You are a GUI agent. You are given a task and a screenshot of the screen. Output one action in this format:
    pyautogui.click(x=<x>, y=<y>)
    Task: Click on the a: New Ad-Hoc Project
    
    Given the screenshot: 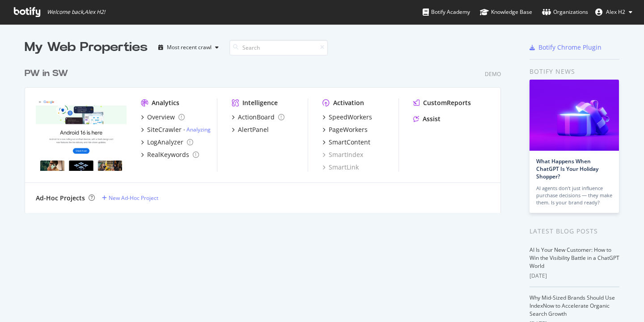 What is the action you would take?
    pyautogui.click(x=130, y=197)
    